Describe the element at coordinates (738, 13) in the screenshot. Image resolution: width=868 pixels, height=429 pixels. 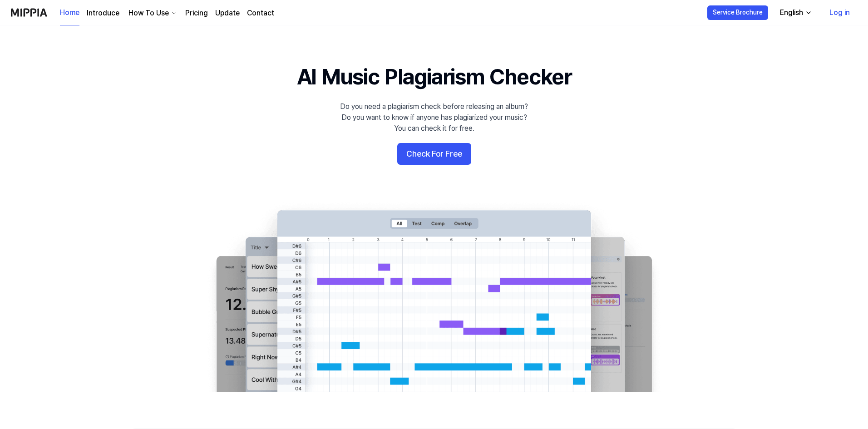
I see `button: Service Brochure` at that location.